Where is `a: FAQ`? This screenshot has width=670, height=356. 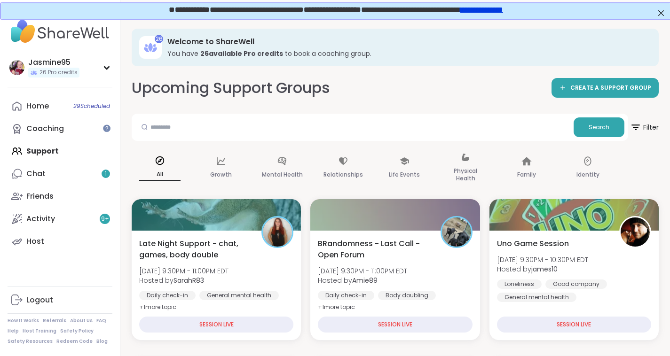
a: FAQ is located at coordinates (101, 321).